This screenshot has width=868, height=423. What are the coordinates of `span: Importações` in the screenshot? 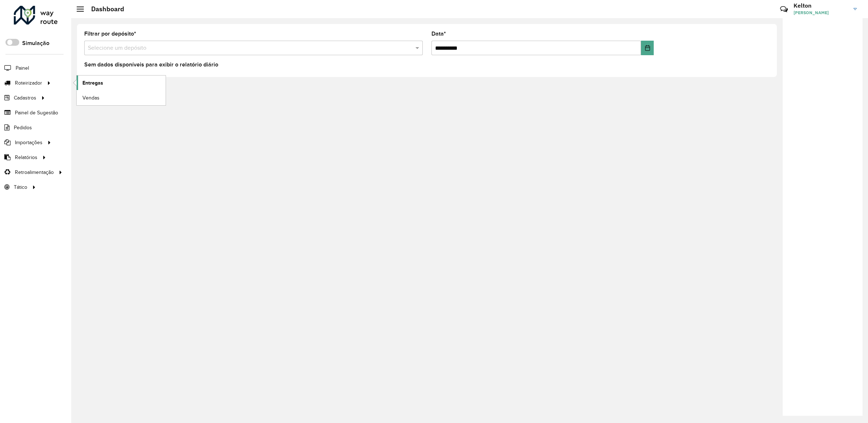 It's located at (29, 143).